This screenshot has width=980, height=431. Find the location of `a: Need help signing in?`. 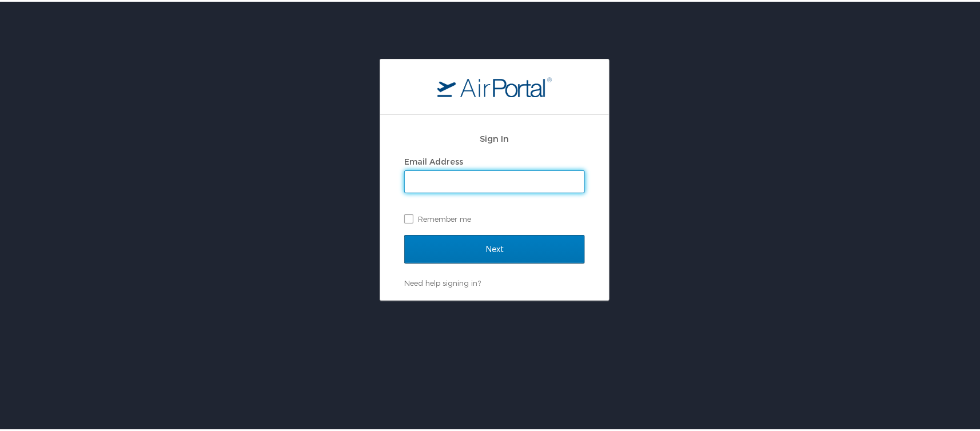

a: Need help signing in? is located at coordinates (442, 281).